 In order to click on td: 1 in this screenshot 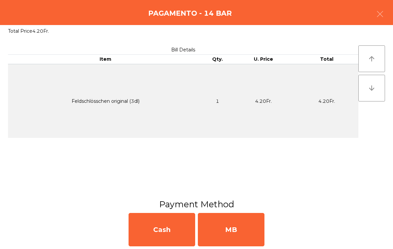, I will do `click(217, 101)`.